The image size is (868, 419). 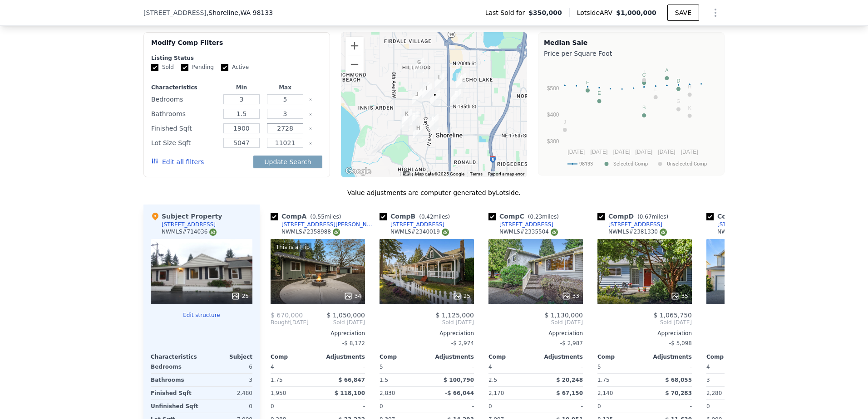 I want to click on div: NWMLS # 2358988, so click(x=311, y=232).